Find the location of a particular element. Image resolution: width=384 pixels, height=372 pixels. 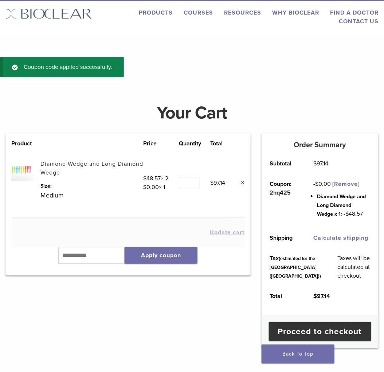

a: Remove this item is located at coordinates (240, 183).